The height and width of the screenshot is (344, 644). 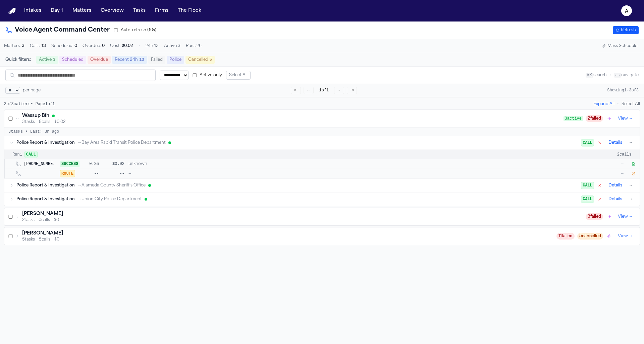 What do you see at coordinates (82, 11) in the screenshot?
I see `a: Matters` at bounding box center [82, 11].